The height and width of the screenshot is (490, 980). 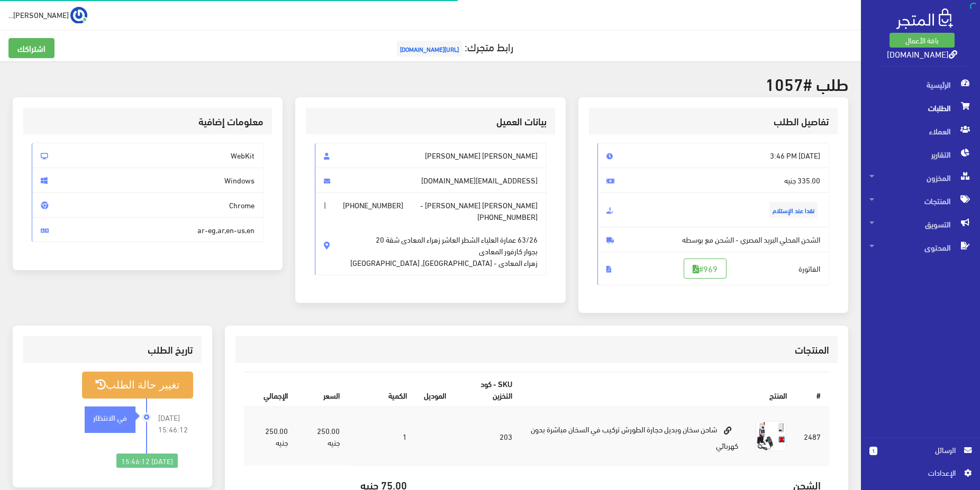 What do you see at coordinates (270, 389) in the screenshot?
I see `th: اﻹجمالي` at bounding box center [270, 389].